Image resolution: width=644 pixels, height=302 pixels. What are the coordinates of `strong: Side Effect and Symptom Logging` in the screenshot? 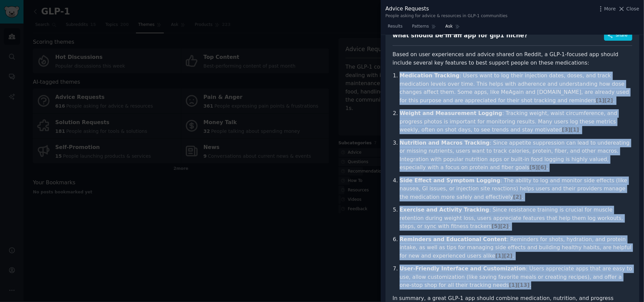 It's located at (450, 180).